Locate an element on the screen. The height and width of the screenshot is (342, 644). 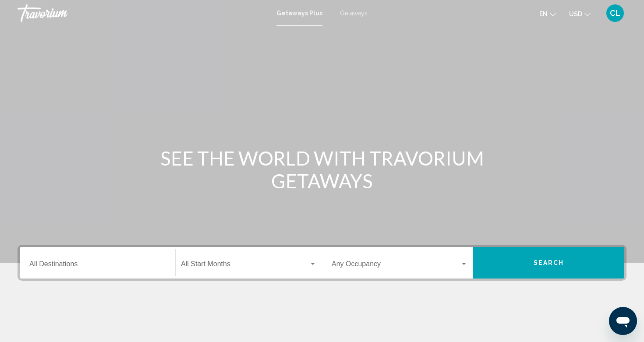
a: Travorium is located at coordinates (142, 13).